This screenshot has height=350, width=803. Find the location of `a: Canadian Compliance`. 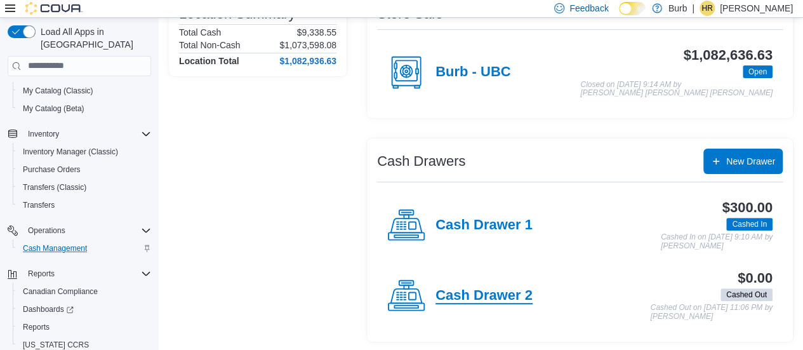

a: Canadian Compliance is located at coordinates (60, 291).